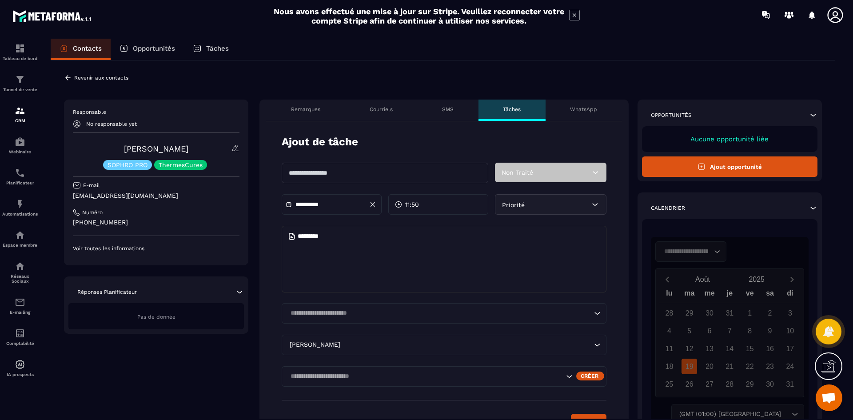 The image size is (853, 420). I want to click on p: Automatisations, so click(20, 214).